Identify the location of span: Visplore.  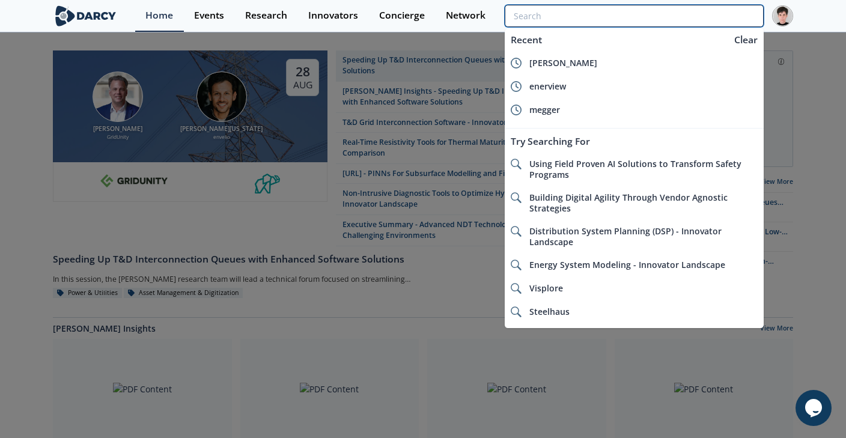
(546, 288).